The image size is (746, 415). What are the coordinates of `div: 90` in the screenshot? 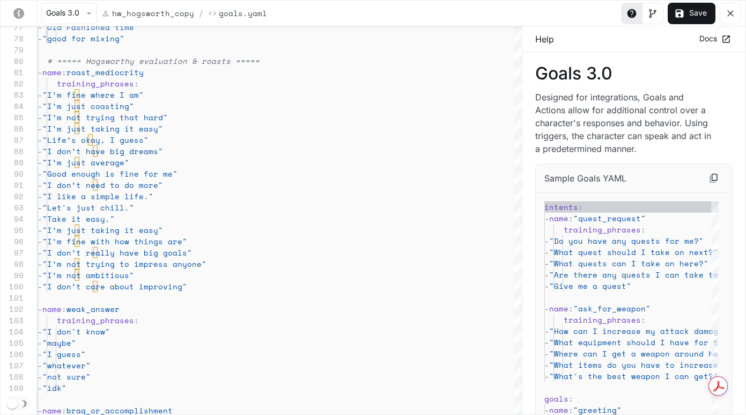 It's located at (12, 173).